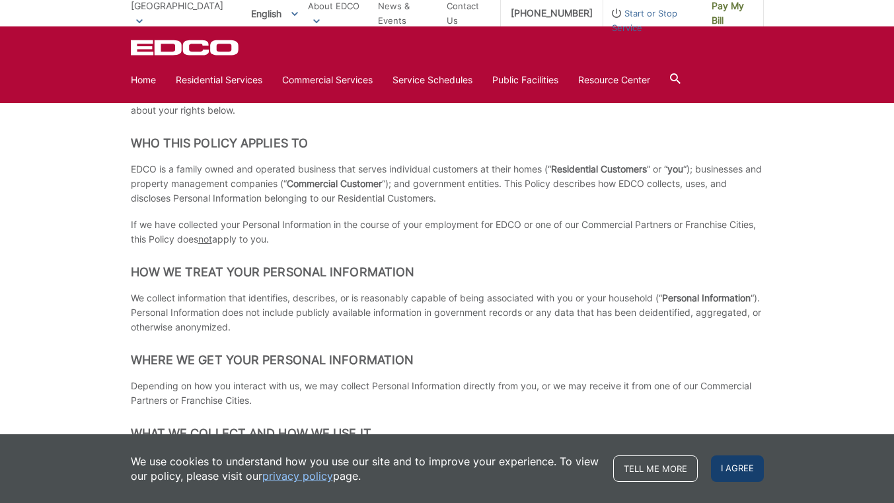 The height and width of the screenshot is (503, 894). I want to click on strong: Commercial Customer, so click(334, 183).